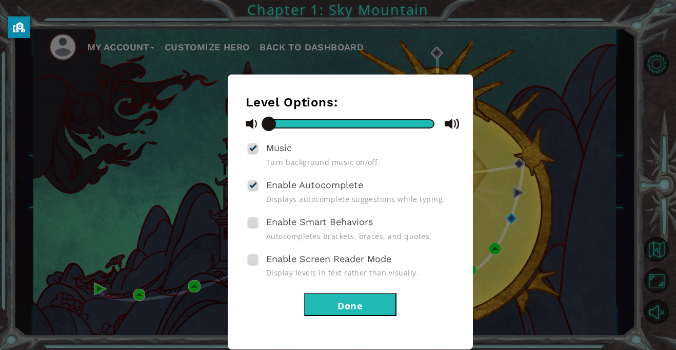 The height and width of the screenshot is (350, 676). I want to click on h3: Level Options:, so click(351, 102).